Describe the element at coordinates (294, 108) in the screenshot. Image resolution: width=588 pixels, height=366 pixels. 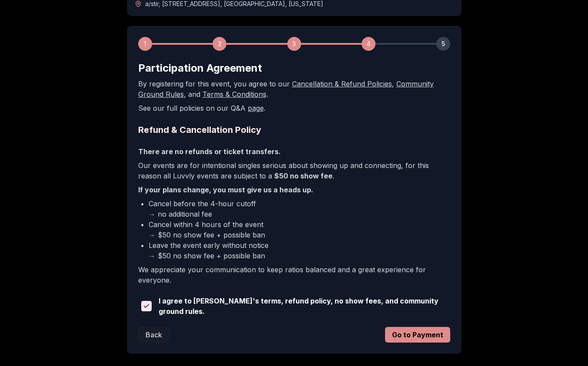
I see `p: See our full policies on our Q&A .` at that location.